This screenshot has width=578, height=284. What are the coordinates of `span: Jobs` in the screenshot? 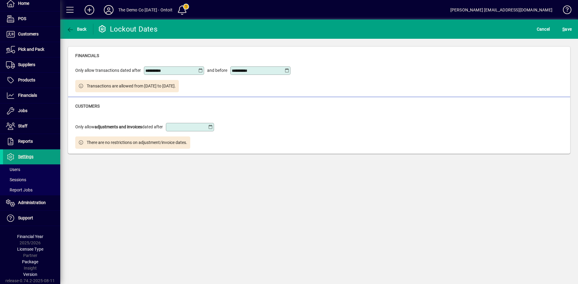 It's located at (23, 111).